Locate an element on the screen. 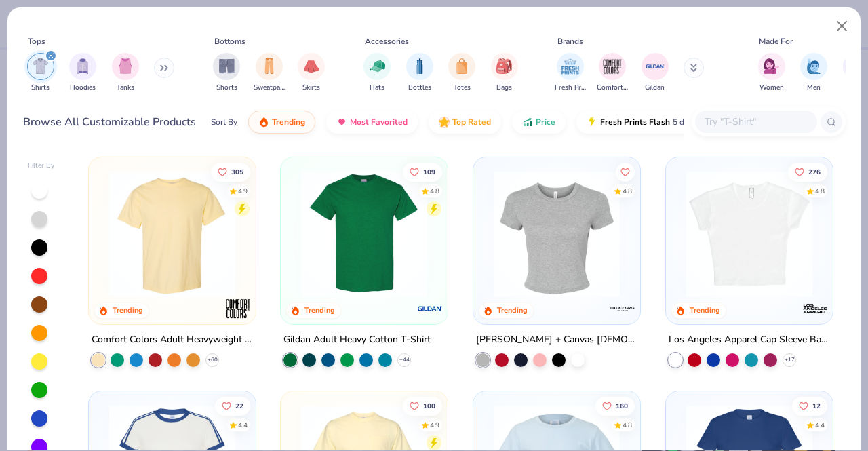 The height and width of the screenshot is (451, 868). div: filter for Bottles is located at coordinates (420, 73).